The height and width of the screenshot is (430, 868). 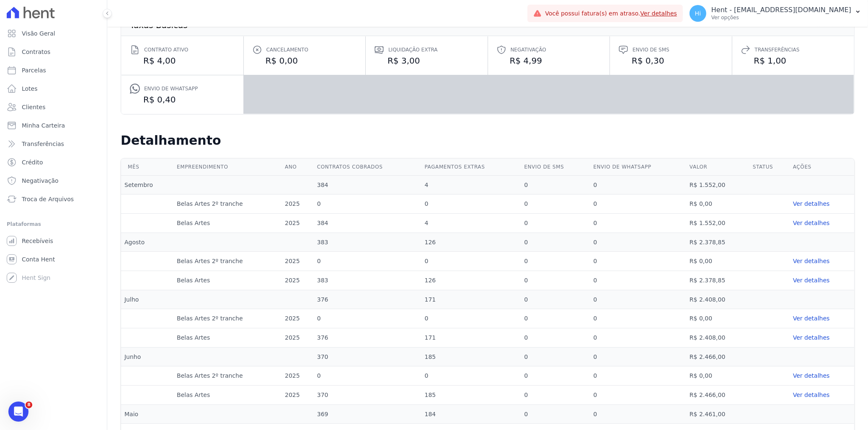 What do you see at coordinates (33, 107) in the screenshot?
I see `span: Clientes` at bounding box center [33, 107].